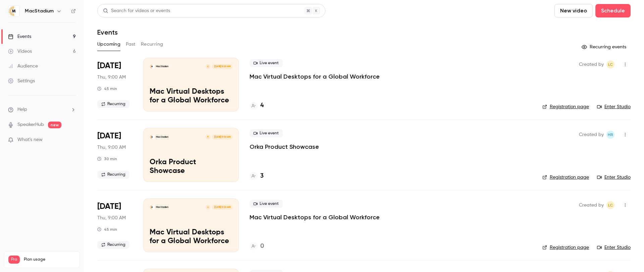 This screenshot has height=272, width=644. What do you see at coordinates (574, 11) in the screenshot?
I see `button: New video` at bounding box center [574, 11].